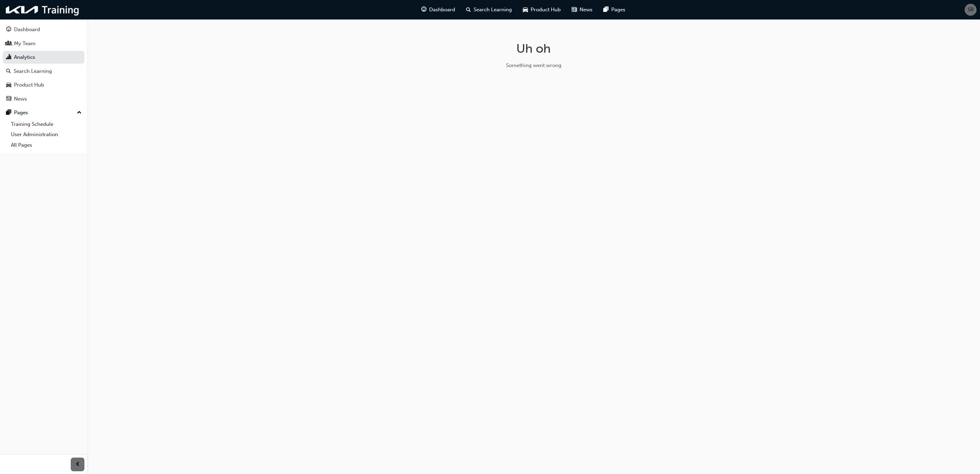 This screenshot has width=980, height=474. I want to click on span: SR, so click(971, 10).